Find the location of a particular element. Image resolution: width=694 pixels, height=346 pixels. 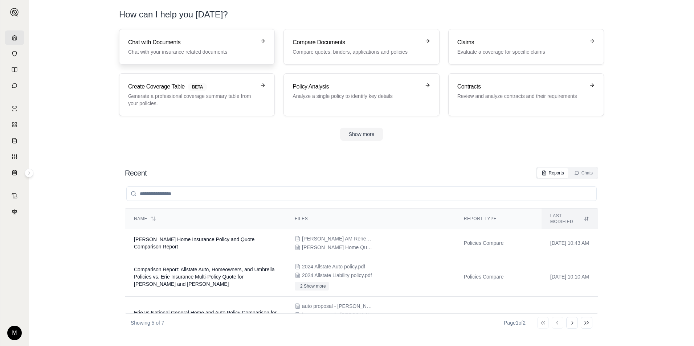

p: Review and analyze contracts and their requirements is located at coordinates (521, 96).